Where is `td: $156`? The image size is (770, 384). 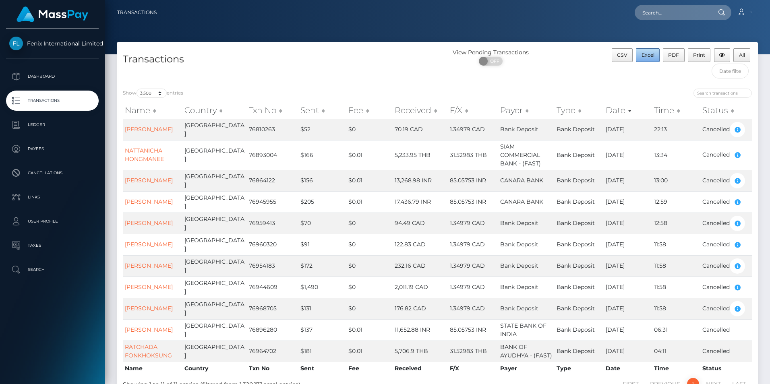 td: $156 is located at coordinates (322, 180).